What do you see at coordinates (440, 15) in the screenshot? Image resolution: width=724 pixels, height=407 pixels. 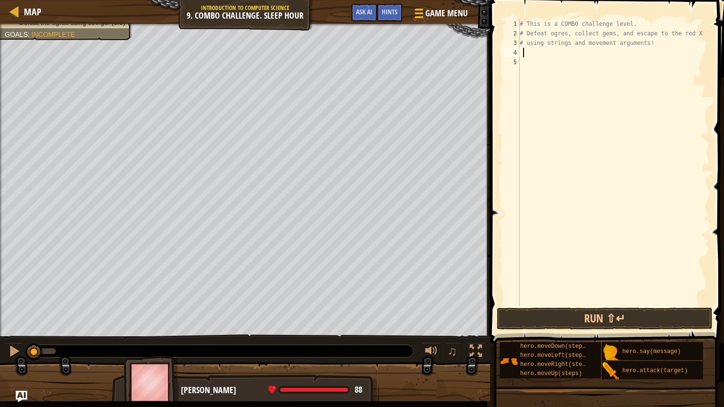 I see `button: Game Menu` at bounding box center [440, 15].